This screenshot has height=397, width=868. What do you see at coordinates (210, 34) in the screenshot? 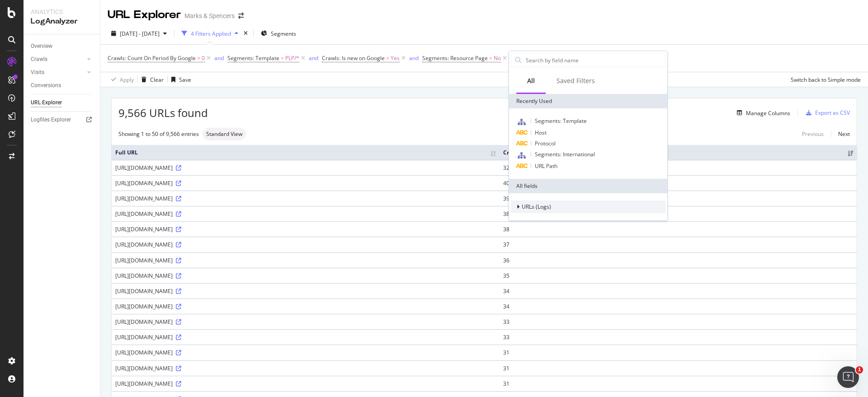
I see `button: 4 Filters Applied` at bounding box center [210, 34].